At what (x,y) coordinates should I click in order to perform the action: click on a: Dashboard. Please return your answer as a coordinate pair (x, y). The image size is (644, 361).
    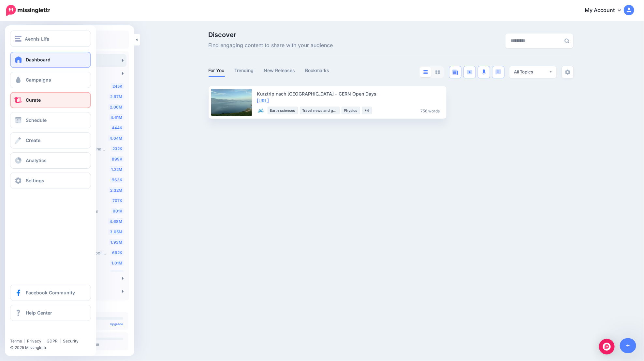
    Looking at the image, I should click on (51, 60).